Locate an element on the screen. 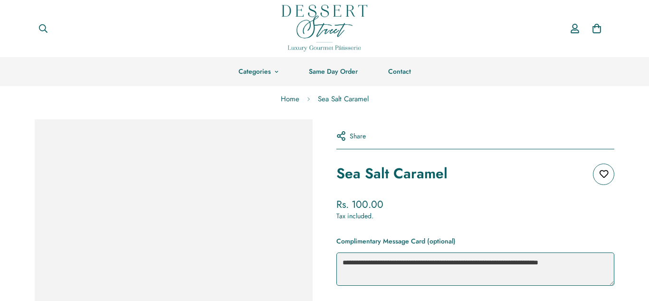 This screenshot has height=301, width=649. h1: Sea Salt Caramel is located at coordinates (392, 173).